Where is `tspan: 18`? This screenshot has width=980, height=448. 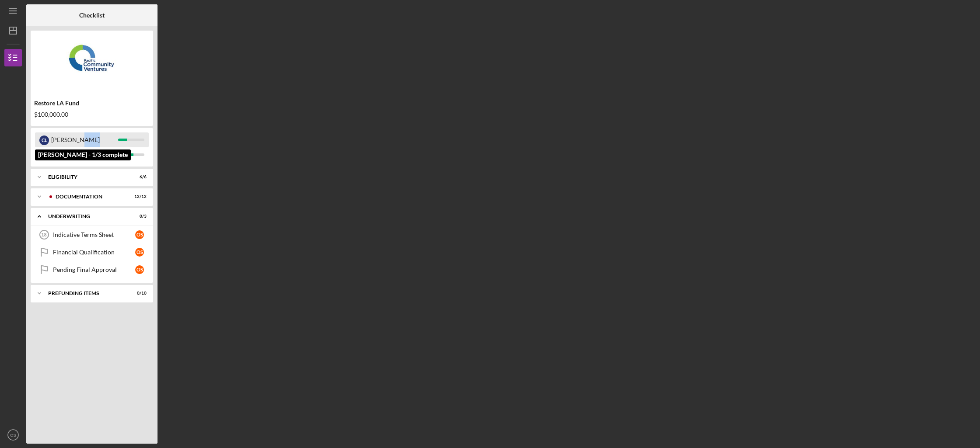 tspan: 18 is located at coordinates (43, 235).